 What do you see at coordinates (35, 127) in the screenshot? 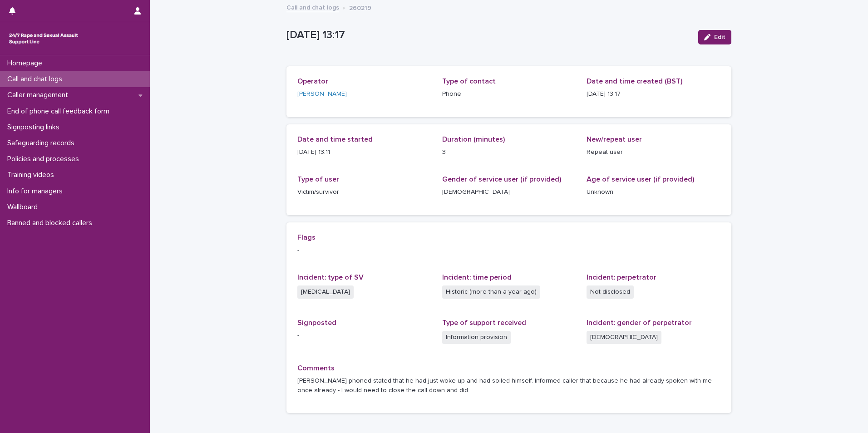
I see `p: Signposting links` at bounding box center [35, 127].